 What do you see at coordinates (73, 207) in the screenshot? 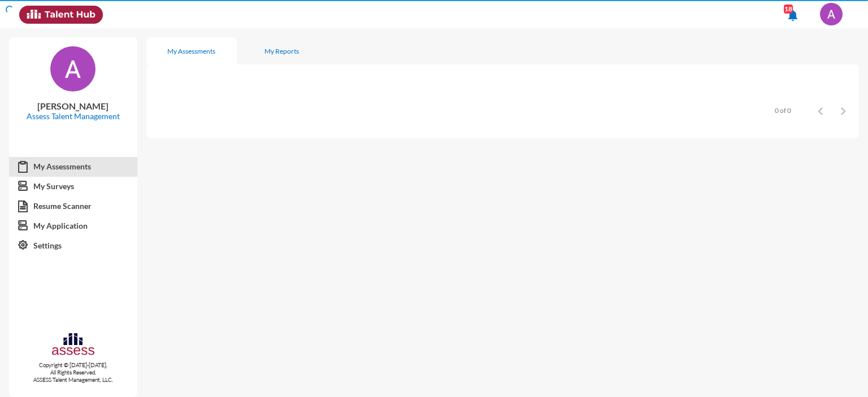
I see `button: Resume Scanner` at bounding box center [73, 207].